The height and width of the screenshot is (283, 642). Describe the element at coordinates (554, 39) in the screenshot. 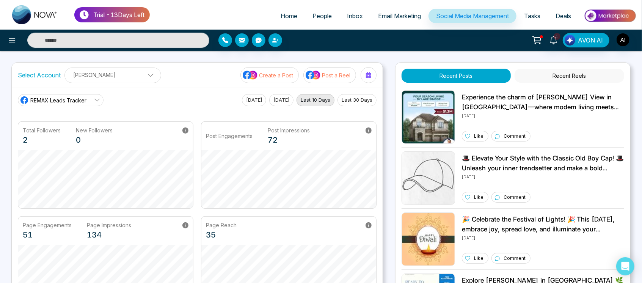

I see `a: 1` at that location.